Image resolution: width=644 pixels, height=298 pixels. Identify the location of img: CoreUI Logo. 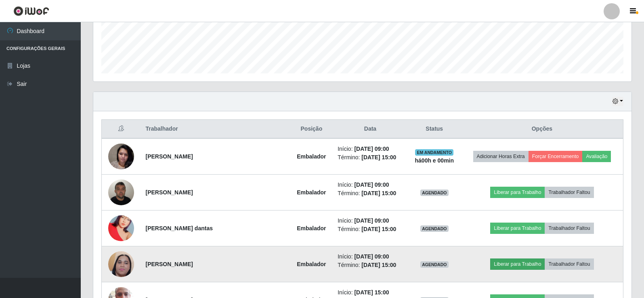
(31, 11).